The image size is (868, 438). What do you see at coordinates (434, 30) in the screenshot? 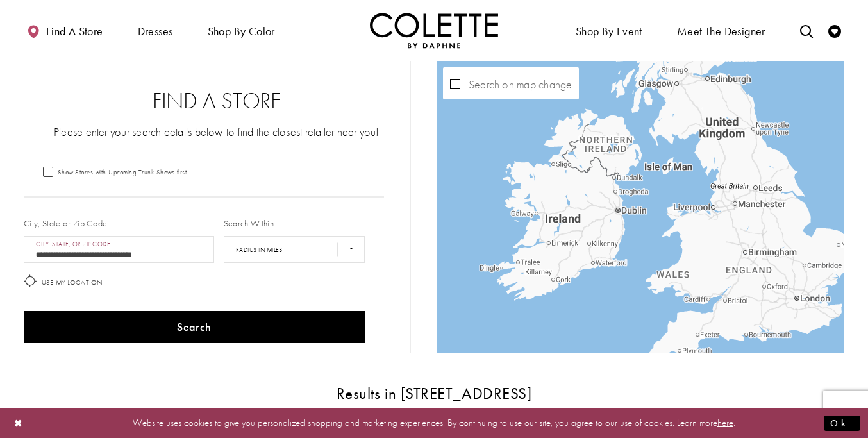
I see `img: Colette by Daphne` at bounding box center [434, 30].